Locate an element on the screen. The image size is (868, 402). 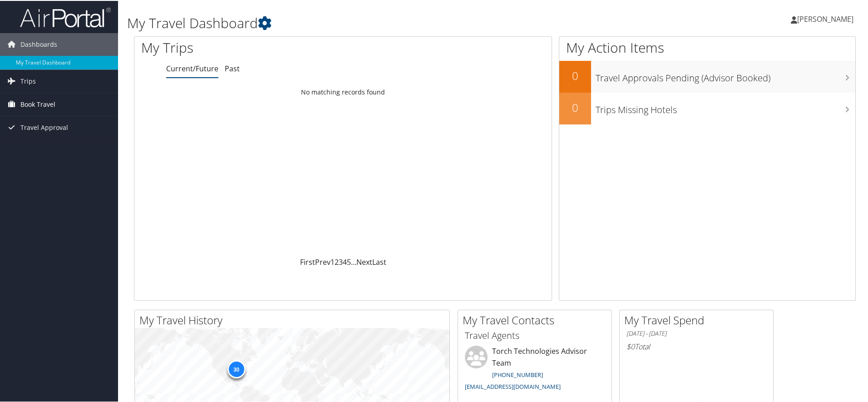
h2: My Travel History is located at coordinates (294, 319).